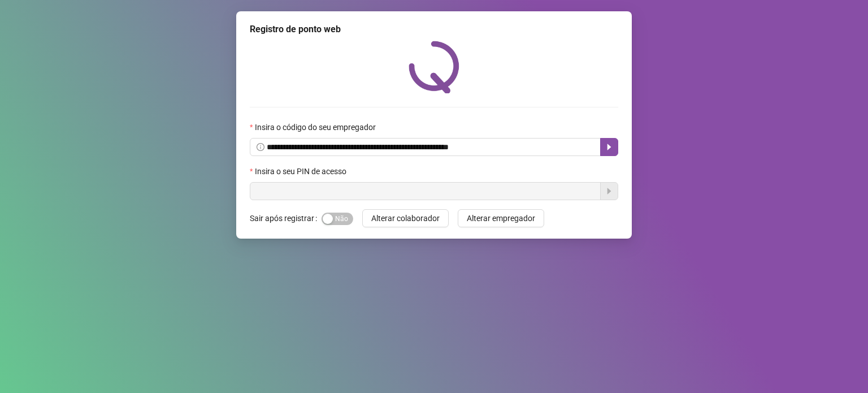  Describe the element at coordinates (302, 171) in the screenshot. I see `label: Insira o seu PIN de acesso` at that location.